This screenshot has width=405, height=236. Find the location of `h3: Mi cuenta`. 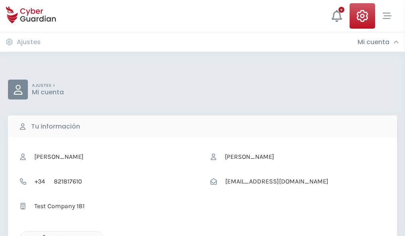

h3: Mi cuenta is located at coordinates (374, 42).